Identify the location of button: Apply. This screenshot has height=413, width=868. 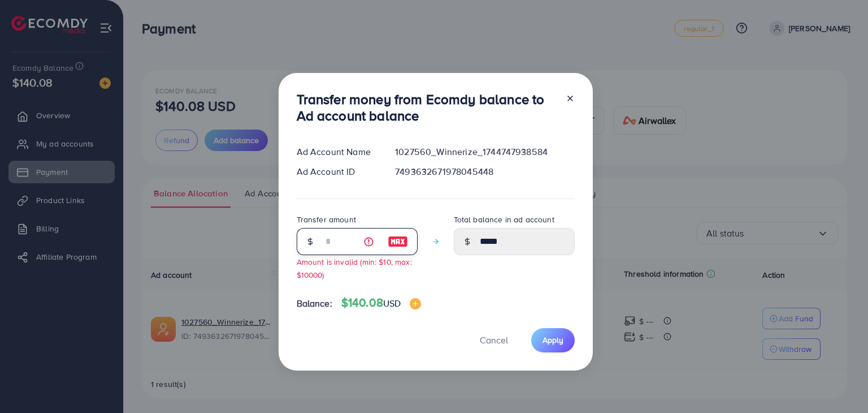
(553, 340).